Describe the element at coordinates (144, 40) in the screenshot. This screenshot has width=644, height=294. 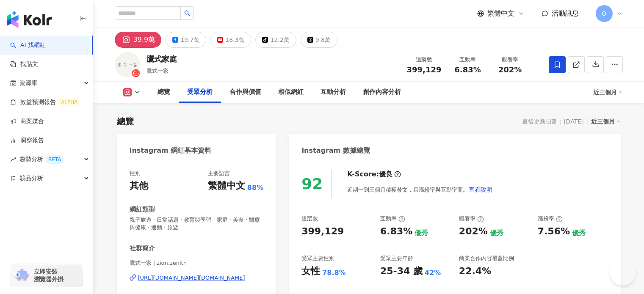
I see `div: 39.9萬` at that location.